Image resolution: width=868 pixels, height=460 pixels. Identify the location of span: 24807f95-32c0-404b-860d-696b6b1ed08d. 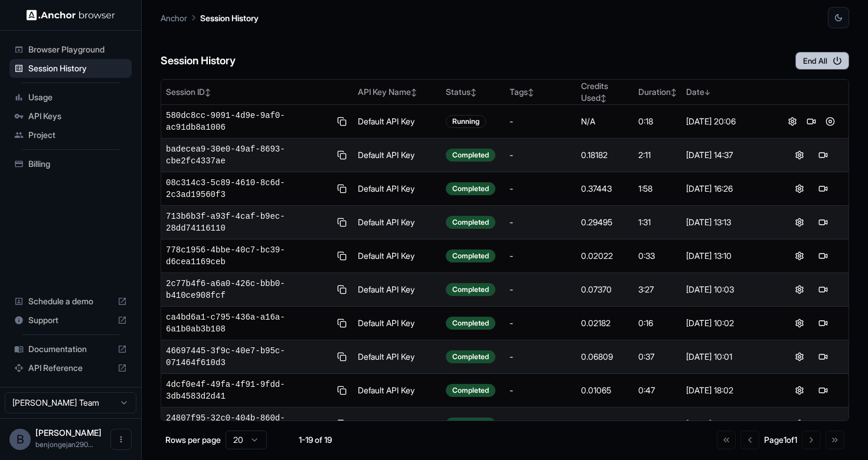
(248, 424).